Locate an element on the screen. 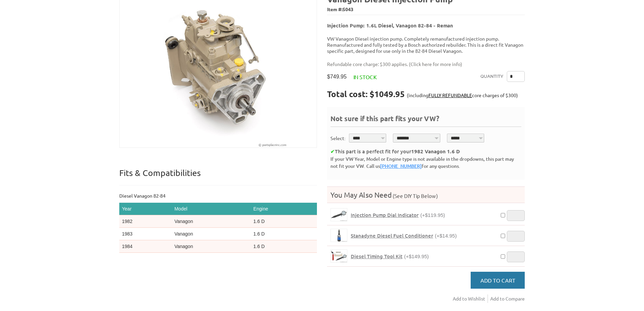  p: Refundable core charge: $300 applies. ( ) is located at coordinates (423, 64).